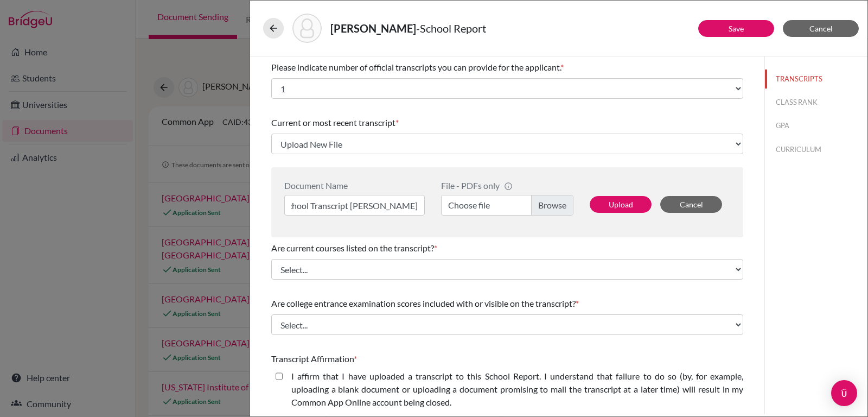 Image resolution: width=868 pixels, height=417 pixels. What do you see at coordinates (352, 247) in the screenshot?
I see `span: Are current courses listed on the transcript?` at bounding box center [352, 247].